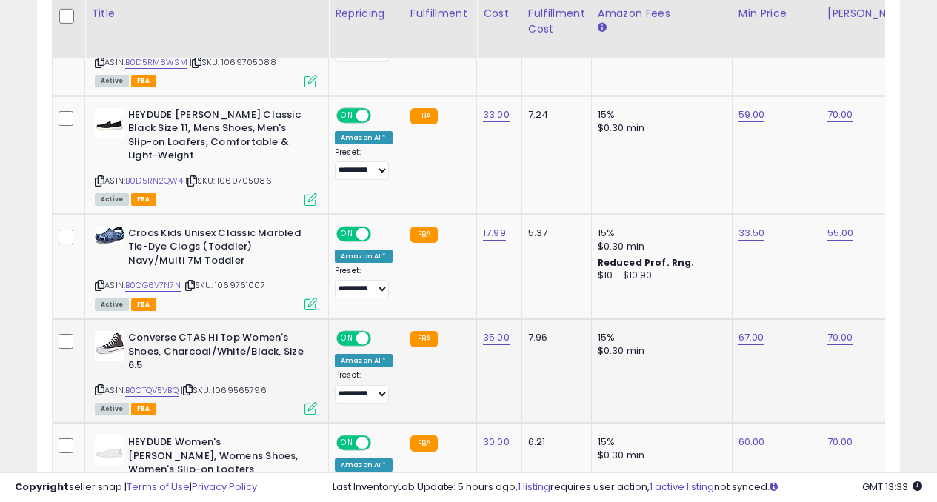 This screenshot has height=502, width=937. Describe the element at coordinates (233, 62) in the screenshot. I see `span: | SKU: 1069705088` at that location.